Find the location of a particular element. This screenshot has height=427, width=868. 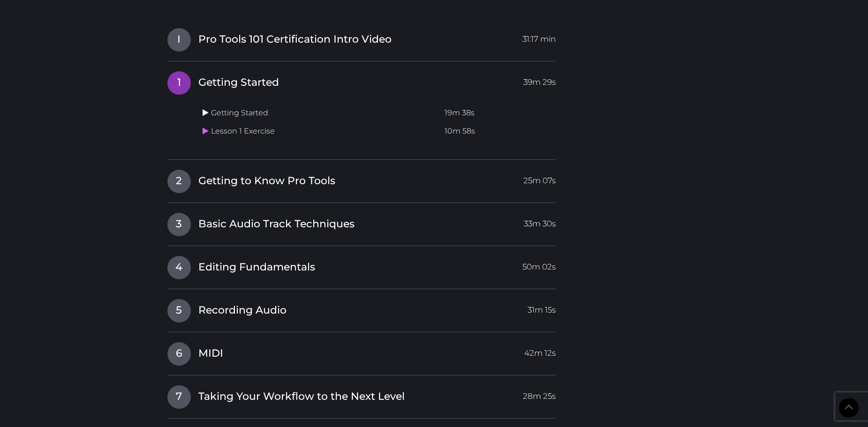

span: Pro Tools 101 Certification Intro Video is located at coordinates (295, 39).